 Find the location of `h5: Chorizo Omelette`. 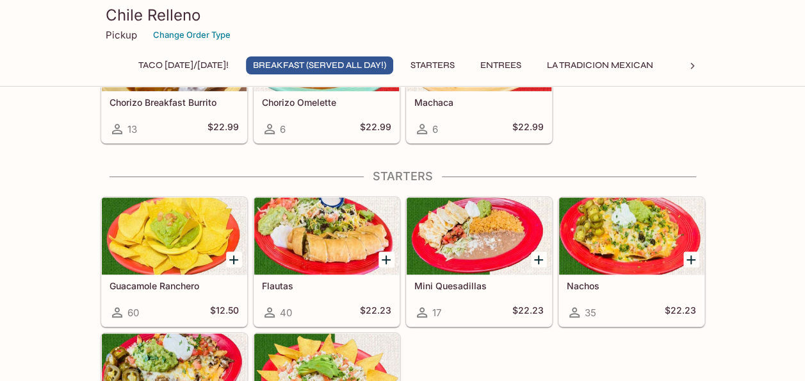

h5: Chorizo Omelette is located at coordinates (327, 102).